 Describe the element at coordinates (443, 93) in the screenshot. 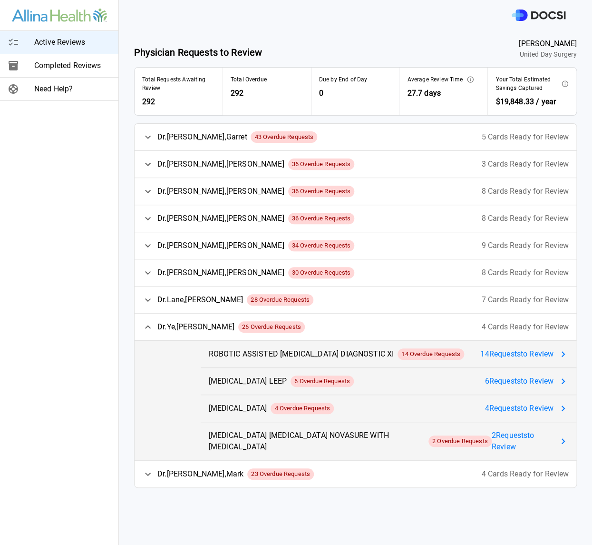

I see `span: 27.7 days` at that location.